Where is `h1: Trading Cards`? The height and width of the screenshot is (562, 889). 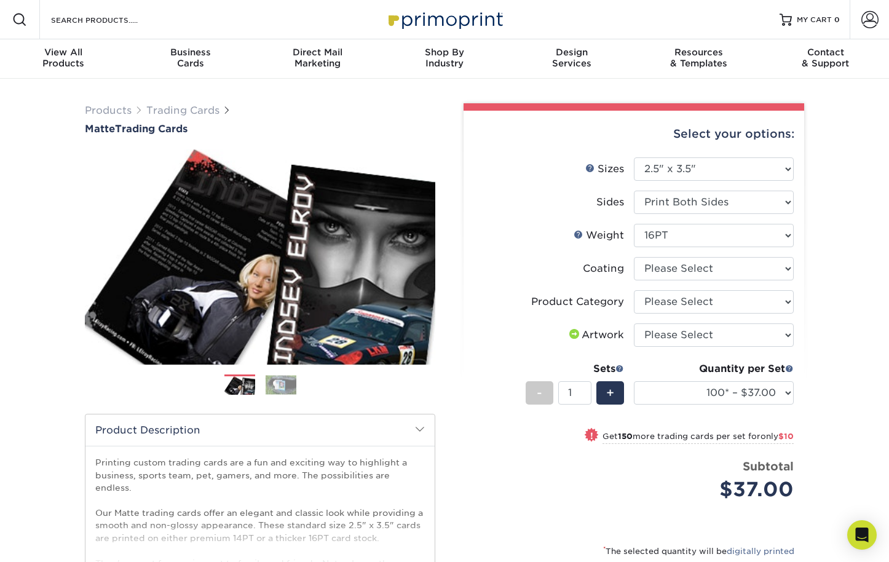 h1: Trading Cards is located at coordinates (260, 128).